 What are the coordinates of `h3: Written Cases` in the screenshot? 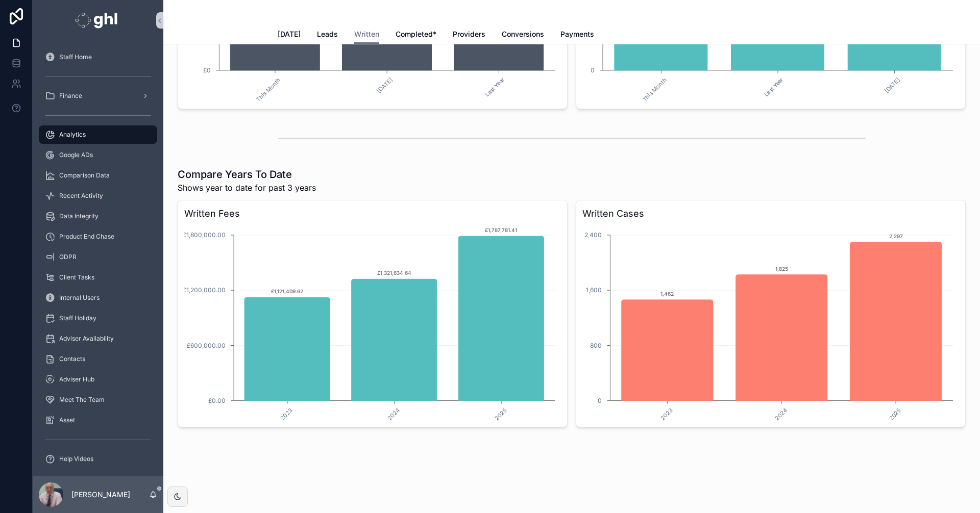 It's located at (771, 214).